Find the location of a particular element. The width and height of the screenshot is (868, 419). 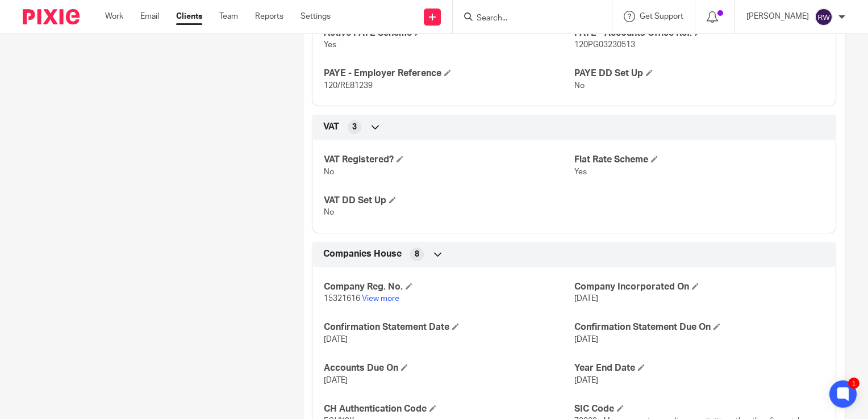

h4: PAYE - Employer Reference is located at coordinates (449, 73).